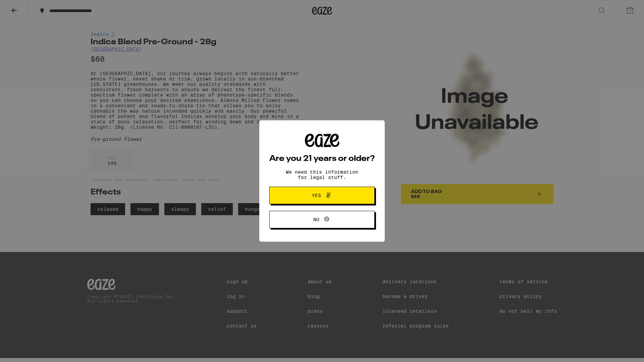 This screenshot has height=362, width=644. What do you see at coordinates (316, 195) in the screenshot?
I see `span: Yes` at bounding box center [316, 195].